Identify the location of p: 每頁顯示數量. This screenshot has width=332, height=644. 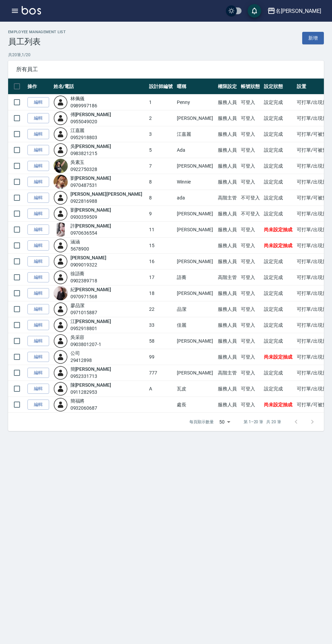
(202, 422).